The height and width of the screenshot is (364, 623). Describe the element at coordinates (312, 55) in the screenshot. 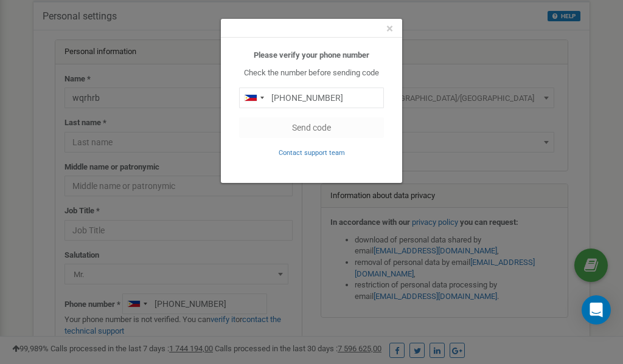

I see `b: Please verify your phone number` at that location.